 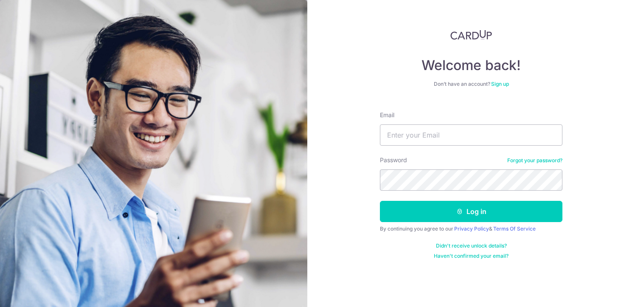 What do you see at coordinates (471, 65) in the screenshot?
I see `h4: Welcome back!` at bounding box center [471, 65].